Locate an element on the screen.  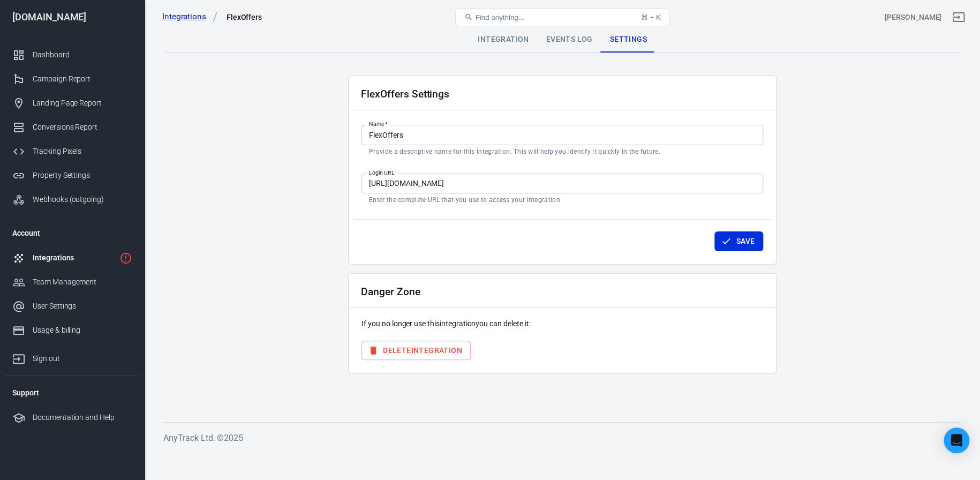
h2: Danger Zone is located at coordinates (390, 291).